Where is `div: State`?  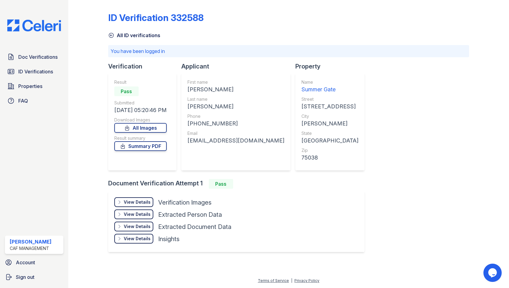
div: State is located at coordinates (330, 134).